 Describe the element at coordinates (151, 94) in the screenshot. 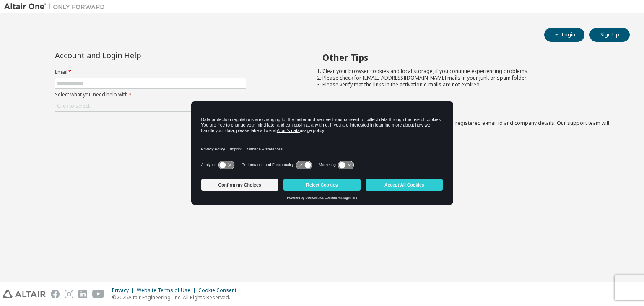

I see `label: Select what you need help with` at that location.